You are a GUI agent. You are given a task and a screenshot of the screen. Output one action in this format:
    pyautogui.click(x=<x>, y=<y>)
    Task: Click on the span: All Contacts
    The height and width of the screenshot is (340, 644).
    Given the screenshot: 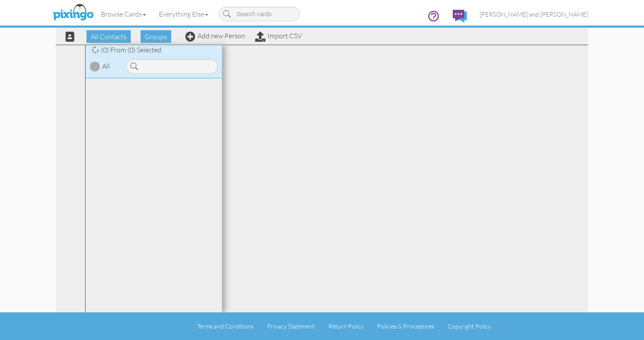 What is the action you would take?
    pyautogui.click(x=108, y=36)
    